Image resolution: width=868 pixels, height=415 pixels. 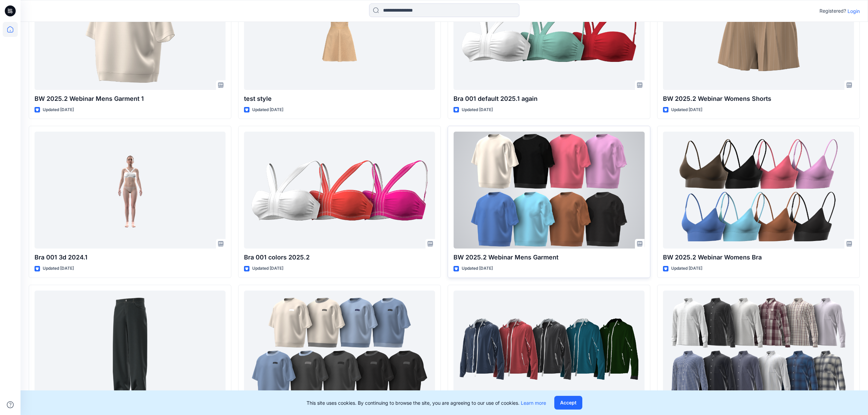 What do you see at coordinates (759, 349) in the screenshot?
I see `a: Muestras de tela` at bounding box center [759, 349].